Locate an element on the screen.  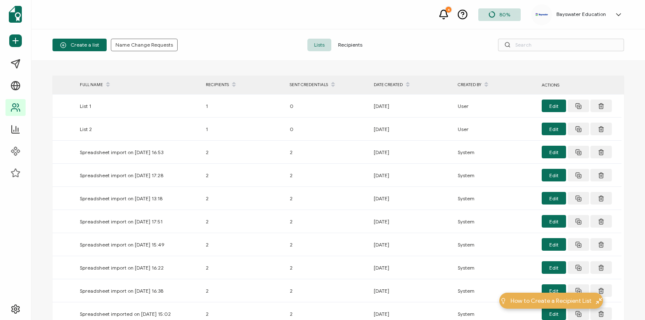
div: List 2 is located at coordinates (139, 129).